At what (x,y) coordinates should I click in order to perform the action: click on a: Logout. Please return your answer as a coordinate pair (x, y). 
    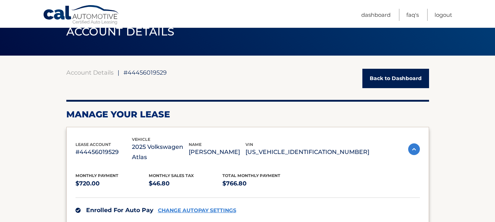
    Looking at the image, I should click on (443, 15).